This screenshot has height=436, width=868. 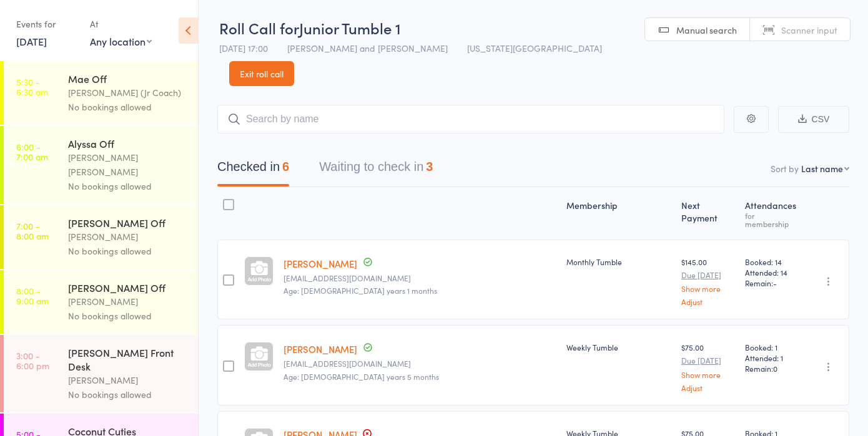 I want to click on time: 8:00 - 9:00 am, so click(x=32, y=296).